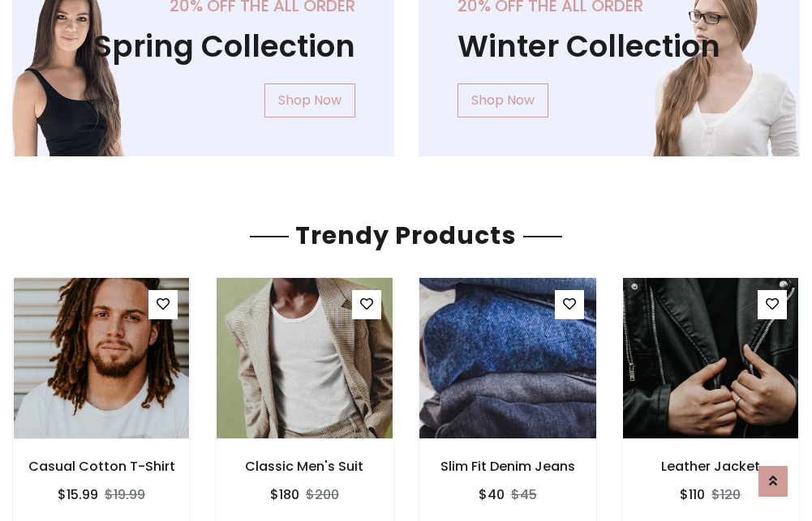 Image resolution: width=812 pixels, height=521 pixels. What do you see at coordinates (285, 495) in the screenshot?
I see `h6: $180` at bounding box center [285, 495].